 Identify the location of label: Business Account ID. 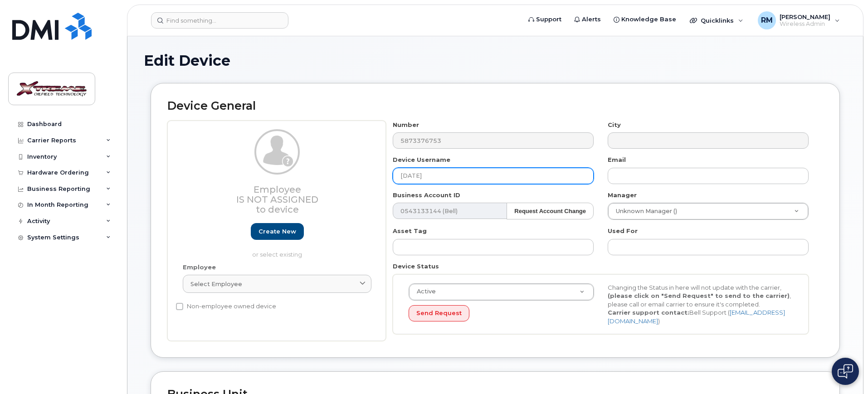
(426, 195).